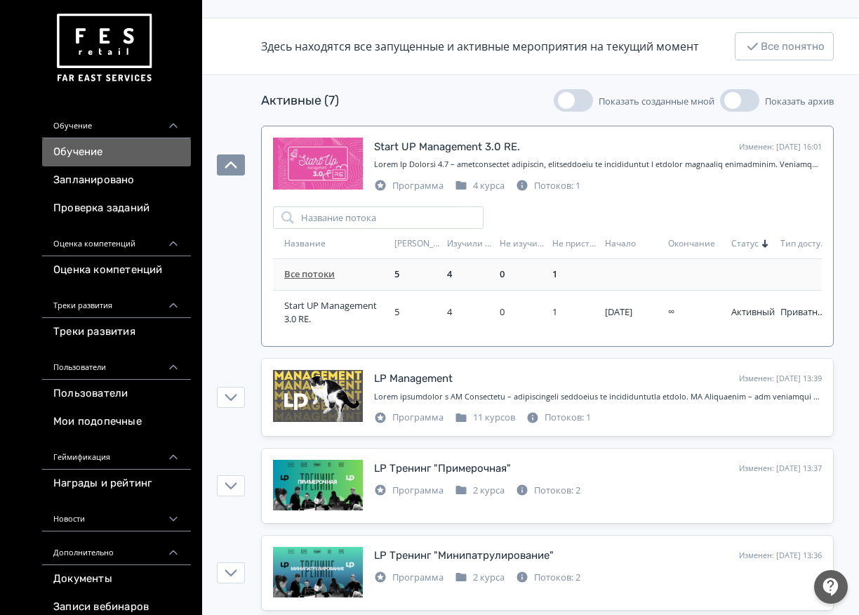  What do you see at coordinates (304, 243) in the screenshot?
I see `span: Название` at bounding box center [304, 243].